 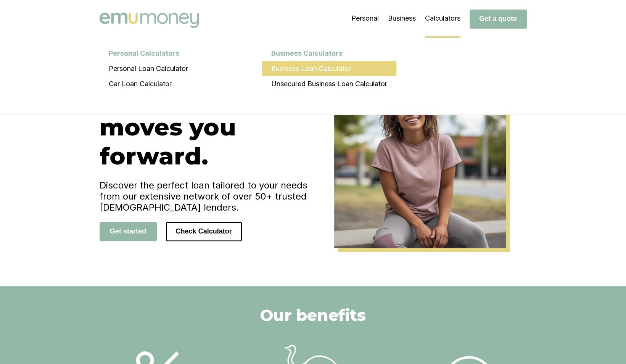 I want to click on h2: Our benefits, so click(x=313, y=315).